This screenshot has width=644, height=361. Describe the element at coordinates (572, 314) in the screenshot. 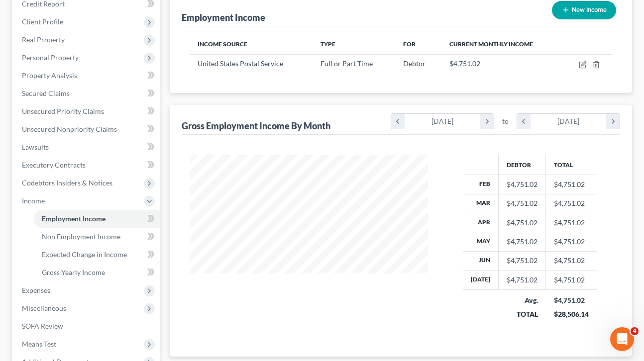

I see `div: $28,506.14` at that location.